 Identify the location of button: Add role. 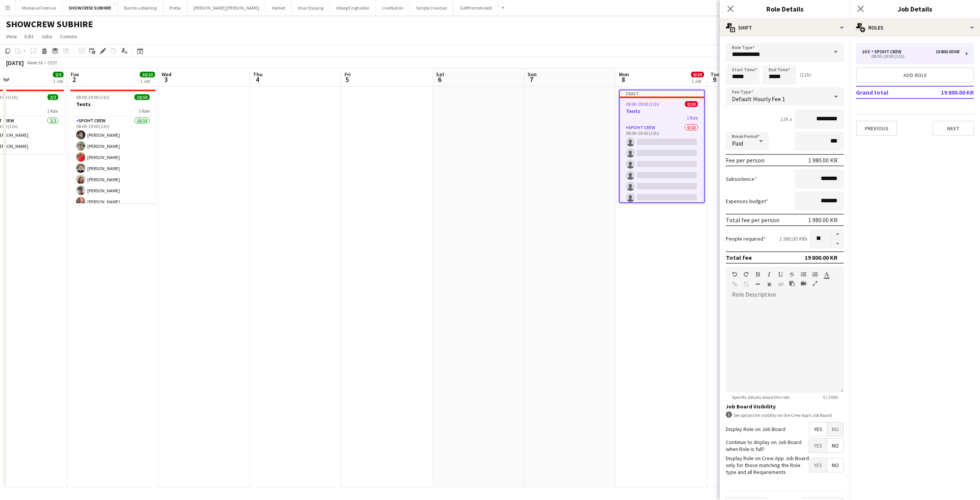
(914, 75).